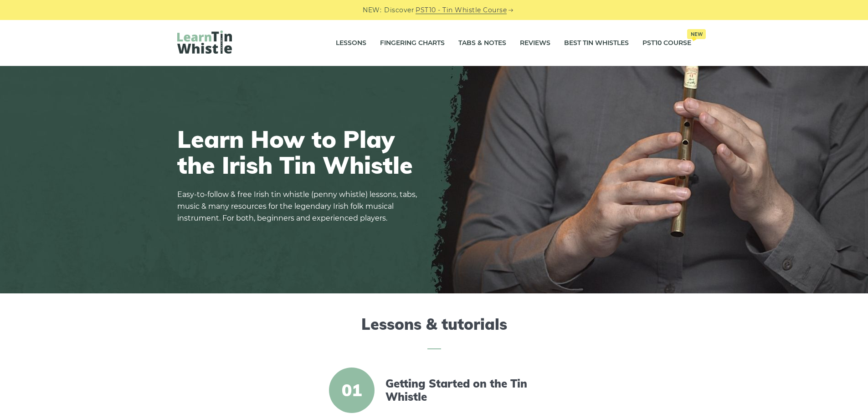 The height and width of the screenshot is (418, 868). I want to click on h2: Lessons & tutorials, so click(434, 332).